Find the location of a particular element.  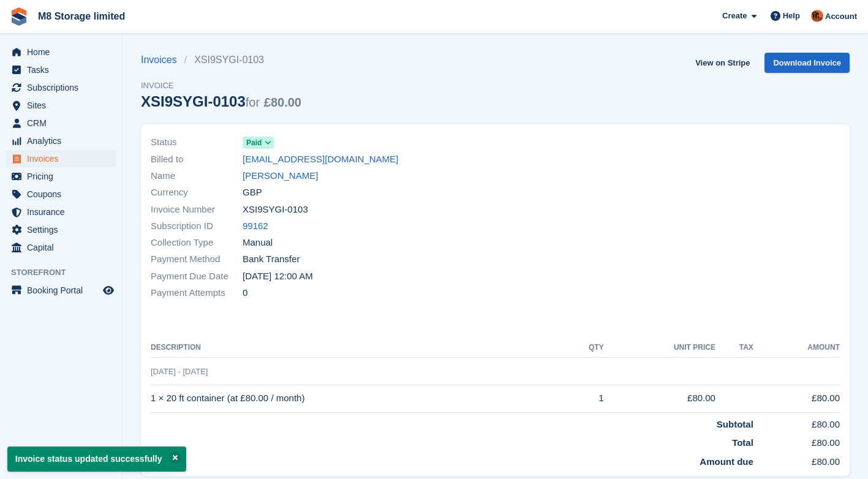

a: 99162 is located at coordinates (255, 226).